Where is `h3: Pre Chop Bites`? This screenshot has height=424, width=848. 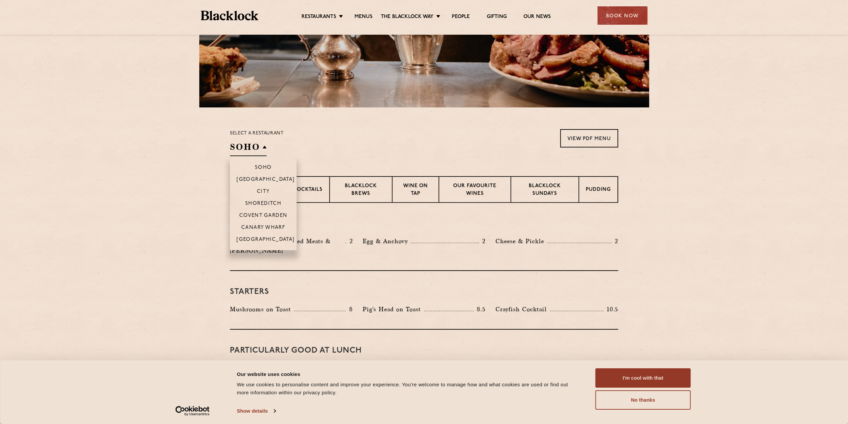
h3: Pre Chop Bites is located at coordinates (424, 224).